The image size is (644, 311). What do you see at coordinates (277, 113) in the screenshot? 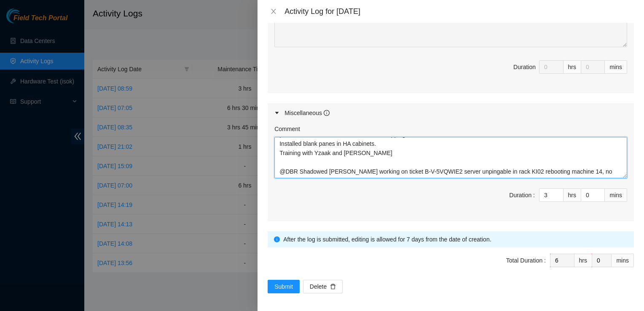
I see `span: caret-right` at bounding box center [277, 113].